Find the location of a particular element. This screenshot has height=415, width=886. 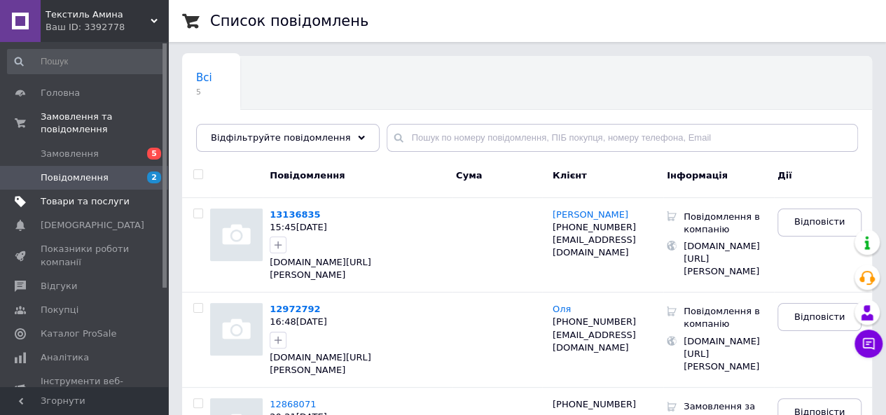

div: Інформація is located at coordinates (719, 178).